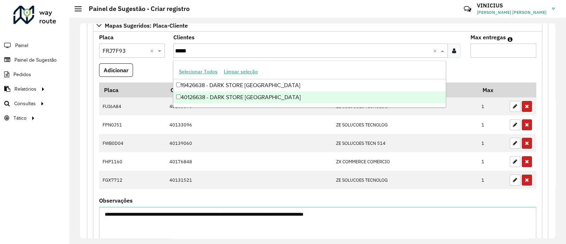 The height and width of the screenshot is (244, 566). What do you see at coordinates (116, 70) in the screenshot?
I see `button: Adicionar` at bounding box center [116, 70].